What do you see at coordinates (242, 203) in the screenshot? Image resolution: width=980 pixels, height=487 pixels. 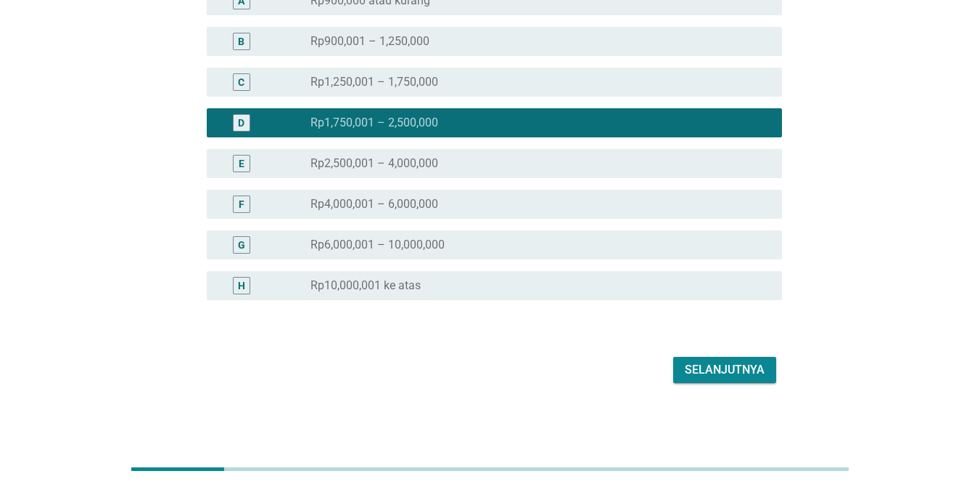 I see `div: F` at bounding box center [242, 203].